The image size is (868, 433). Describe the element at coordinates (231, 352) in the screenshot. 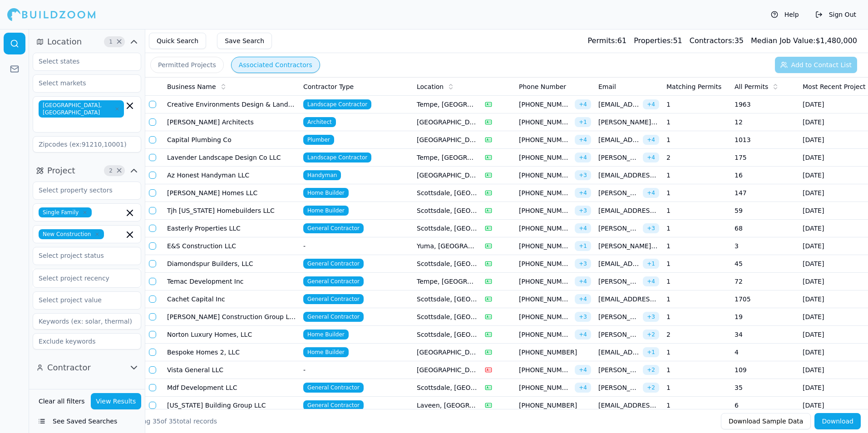

I see `td: Bespoke Homes 2, LLC` at that location.